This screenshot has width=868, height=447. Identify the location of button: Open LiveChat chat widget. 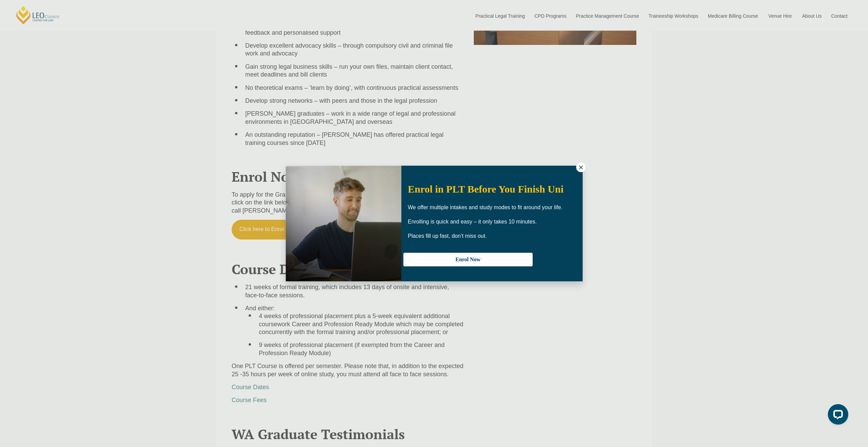
(16, 13).